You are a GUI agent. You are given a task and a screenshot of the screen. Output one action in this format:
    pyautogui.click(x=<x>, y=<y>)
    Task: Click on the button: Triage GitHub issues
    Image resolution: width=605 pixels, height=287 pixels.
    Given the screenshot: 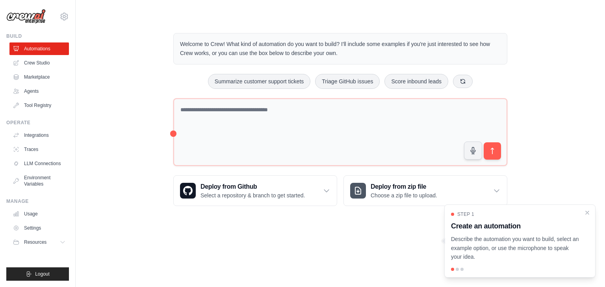 What is the action you would take?
    pyautogui.click(x=347, y=82)
    